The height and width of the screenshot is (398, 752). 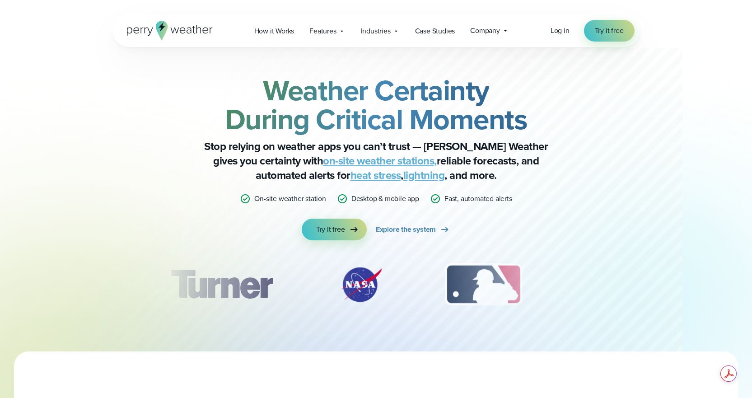 I want to click on a: heat stress, so click(x=376, y=175).